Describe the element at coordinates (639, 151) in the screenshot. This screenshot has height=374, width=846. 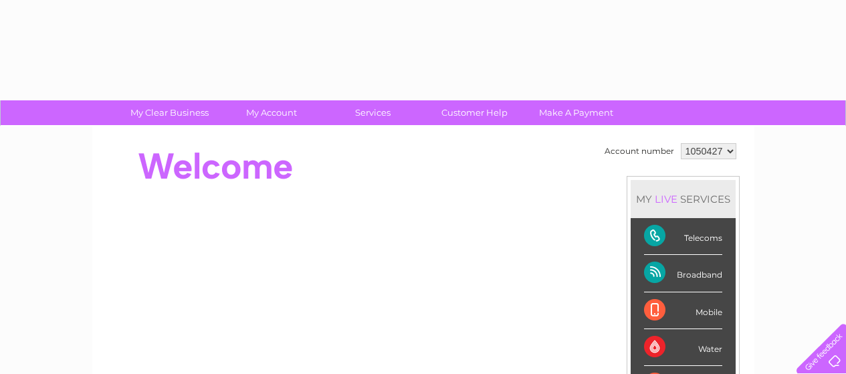
I see `td: Account number` at that location.